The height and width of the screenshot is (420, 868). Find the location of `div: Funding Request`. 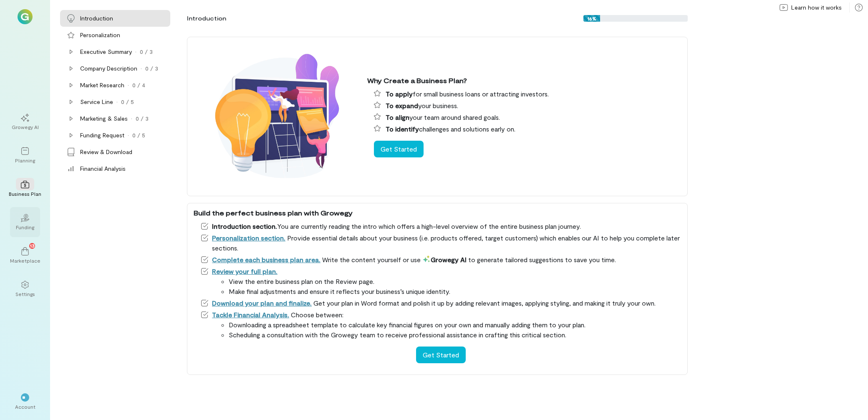

div: Funding Request is located at coordinates (102, 136).